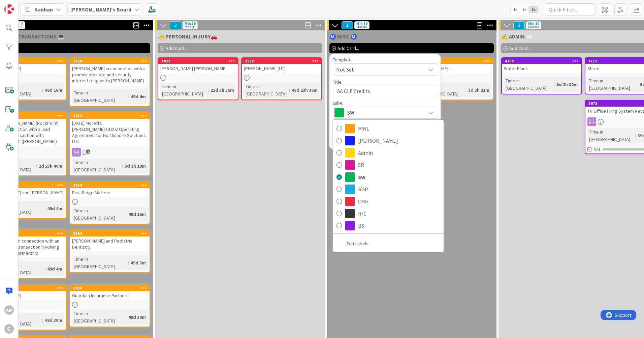 The width and height of the screenshot is (644, 338). Describe the element at coordinates (359, 244) in the screenshot. I see `a: Edit Labels...` at that location.